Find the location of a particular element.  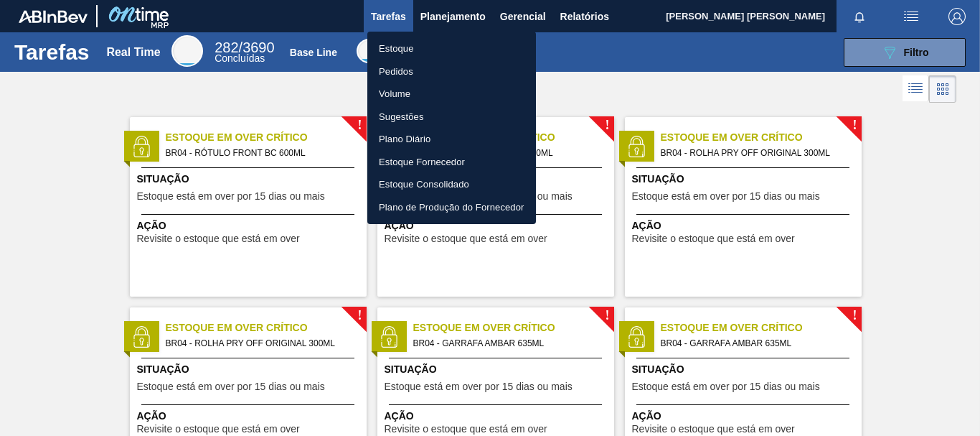

a: Estoque is located at coordinates (452, 49).